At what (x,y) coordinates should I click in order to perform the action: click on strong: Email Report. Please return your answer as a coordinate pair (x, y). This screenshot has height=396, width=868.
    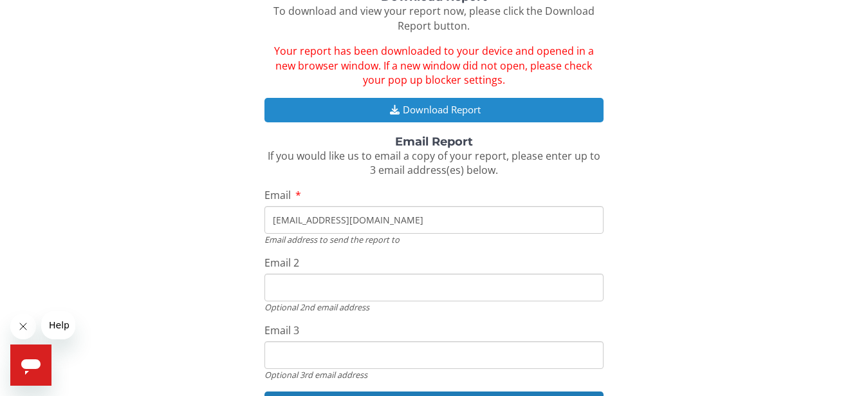
    Looking at the image, I should click on (434, 142).